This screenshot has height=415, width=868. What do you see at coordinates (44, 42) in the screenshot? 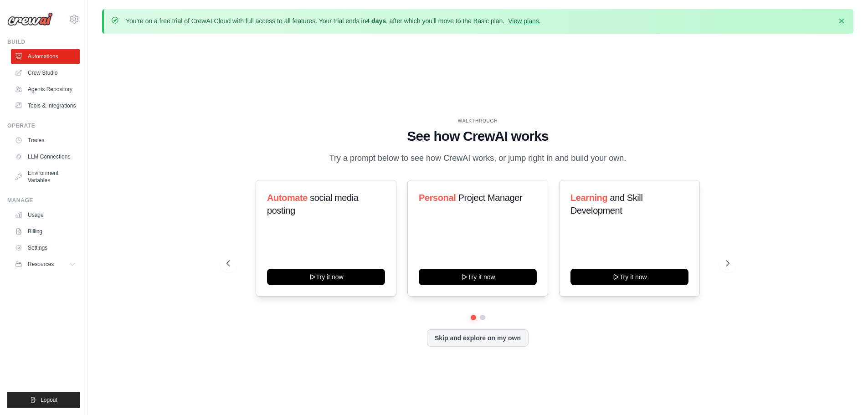
I see `div: Build` at bounding box center [44, 42].